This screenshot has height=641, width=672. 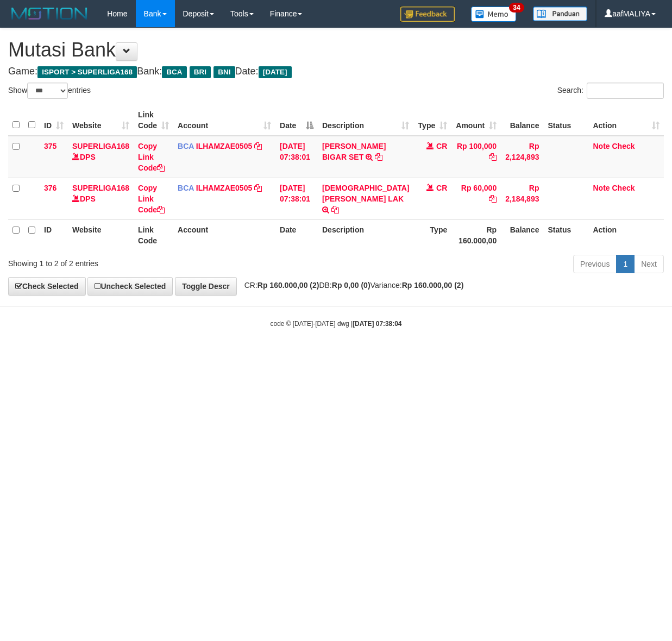 What do you see at coordinates (433, 235) in the screenshot?
I see `th: Type` at bounding box center [433, 235].